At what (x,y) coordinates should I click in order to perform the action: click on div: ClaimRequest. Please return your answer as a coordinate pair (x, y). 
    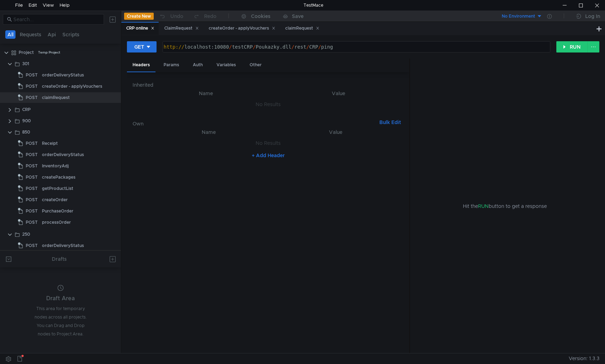
    Looking at the image, I should click on (181, 28).